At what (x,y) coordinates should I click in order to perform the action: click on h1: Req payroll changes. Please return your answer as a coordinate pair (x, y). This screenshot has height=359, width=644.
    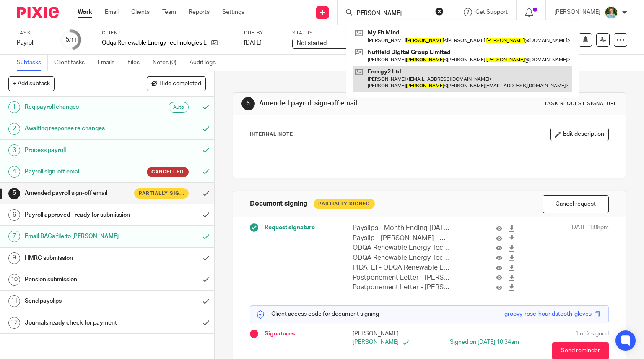
    Looking at the image, I should click on (79, 107).